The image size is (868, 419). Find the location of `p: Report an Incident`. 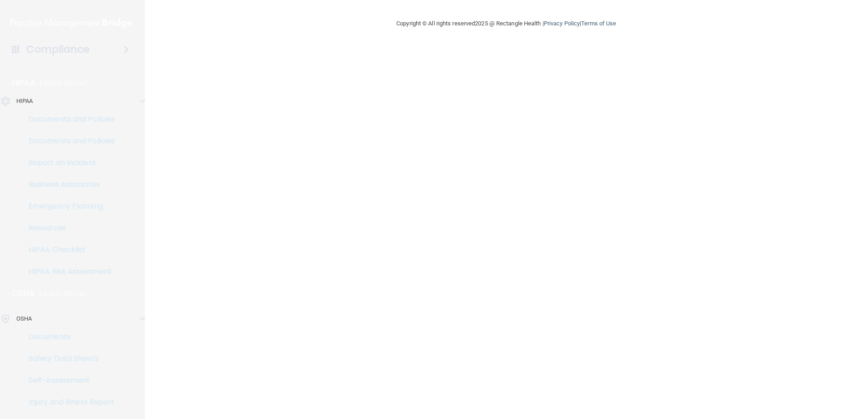

p: Report an Incident is located at coordinates (68, 163).